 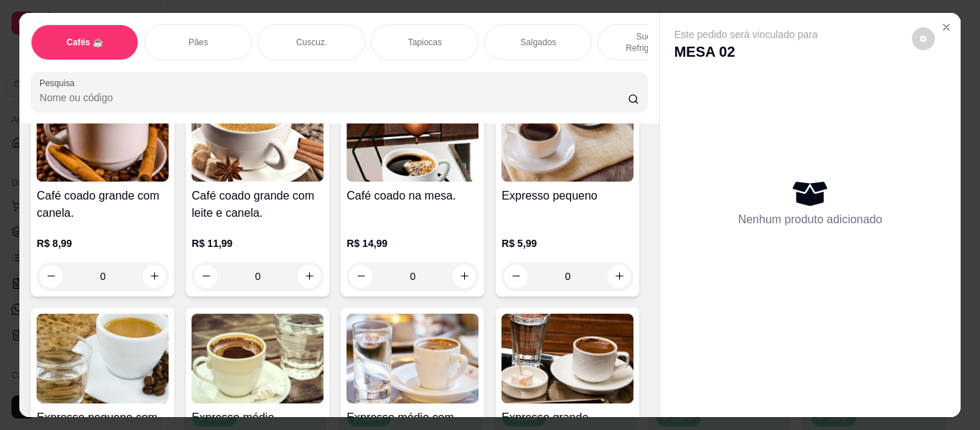 What do you see at coordinates (59, 83) in the screenshot?
I see `label: Pesquisa` at bounding box center [59, 83].